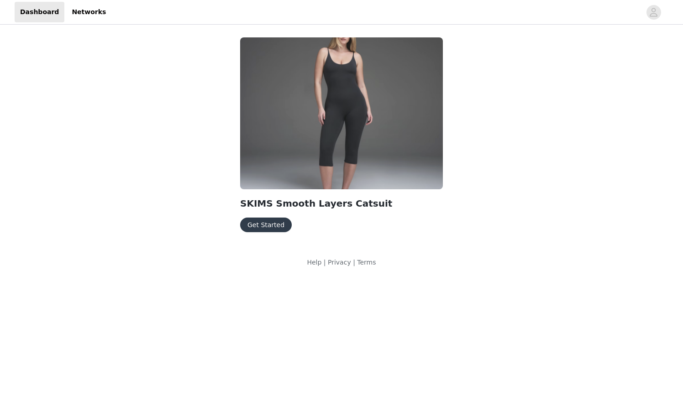 The image size is (683, 400). I want to click on a: Terms, so click(366, 262).